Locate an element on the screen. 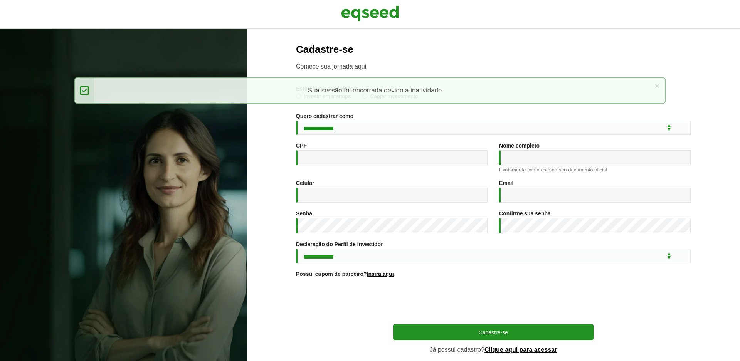 This screenshot has height=361, width=740. a: Insira aqui is located at coordinates (380, 274).